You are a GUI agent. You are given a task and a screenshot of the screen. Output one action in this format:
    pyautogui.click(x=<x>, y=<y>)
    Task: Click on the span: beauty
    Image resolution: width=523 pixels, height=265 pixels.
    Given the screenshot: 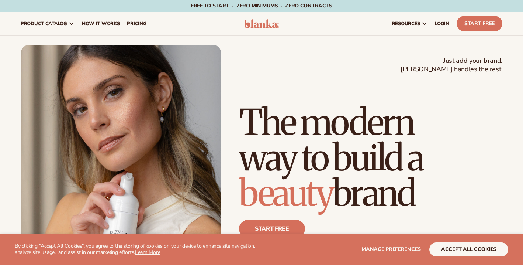 What is the action you would take?
    pyautogui.click(x=286, y=193)
    